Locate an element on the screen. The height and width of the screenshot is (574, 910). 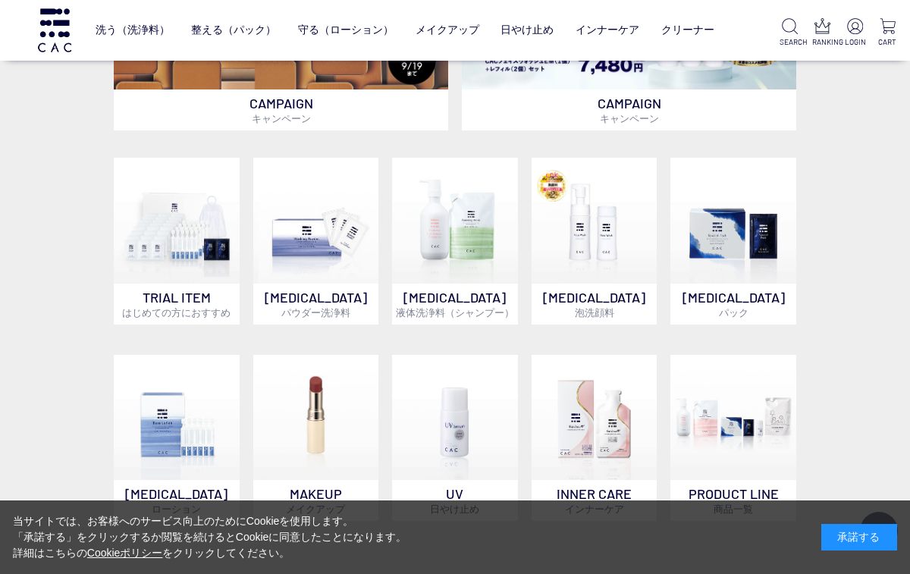
a: クリーナー is located at coordinates (688, 30).